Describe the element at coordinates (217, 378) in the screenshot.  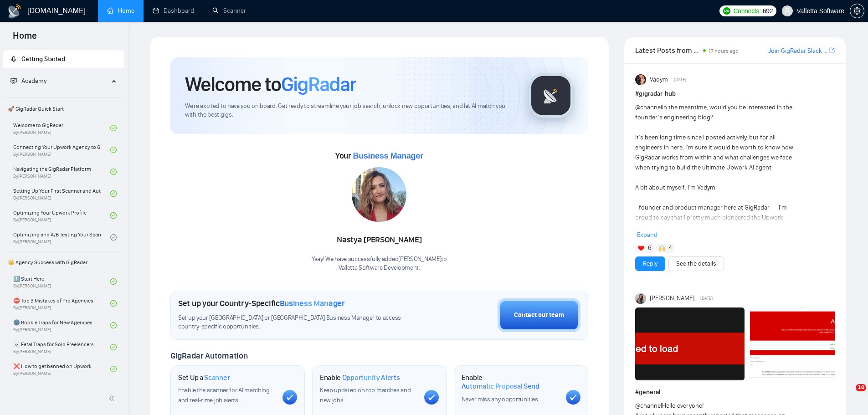
I see `span: Scanner` at that location.